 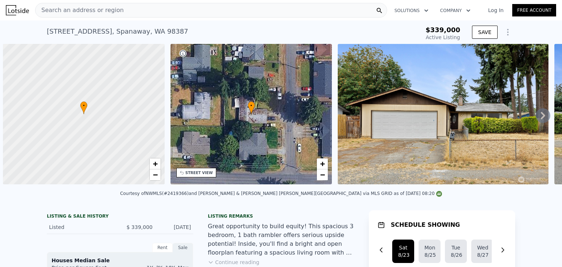 I want to click on div: Sale, so click(x=183, y=248).